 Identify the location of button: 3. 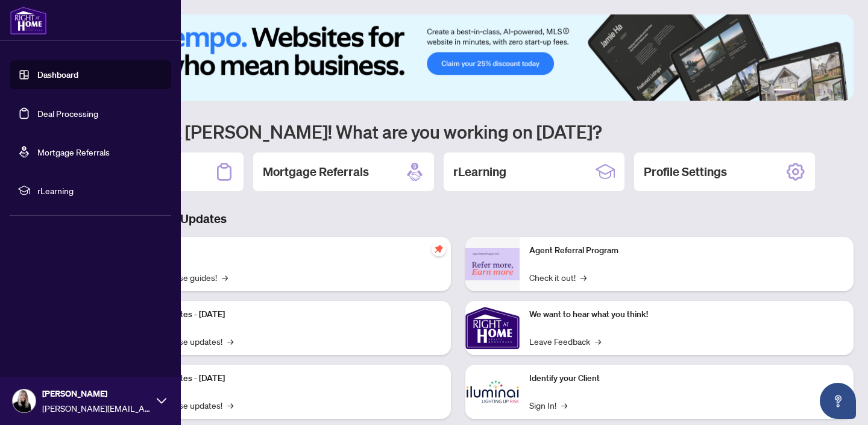
(810, 91).